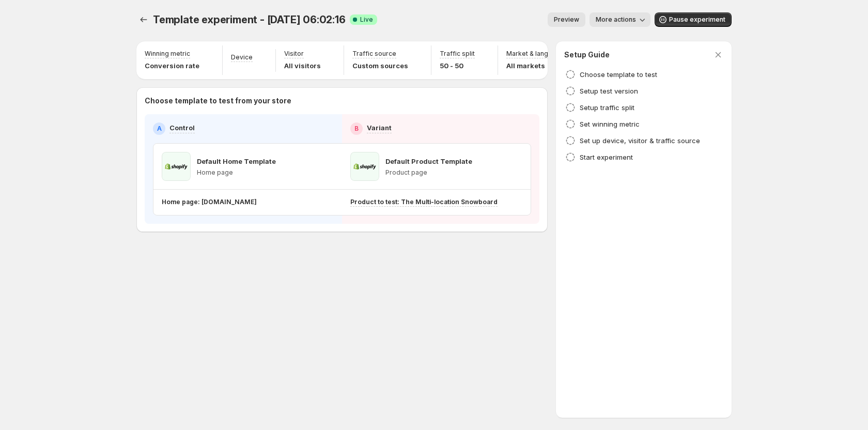 This screenshot has height=430, width=868. Describe the element at coordinates (535, 65) in the screenshot. I see `p: All markets` at that location.